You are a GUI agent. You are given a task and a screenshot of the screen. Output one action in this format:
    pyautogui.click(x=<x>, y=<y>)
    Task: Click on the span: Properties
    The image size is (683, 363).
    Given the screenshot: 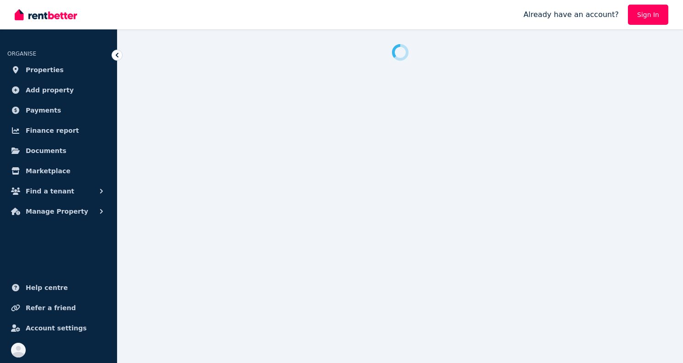 What is the action you would take?
    pyautogui.click(x=45, y=70)
    